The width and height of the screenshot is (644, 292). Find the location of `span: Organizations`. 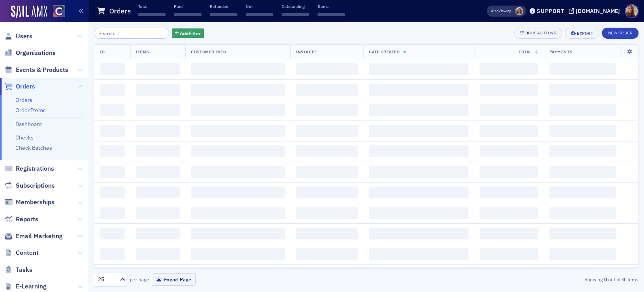

span: Organizations is located at coordinates (35, 53).